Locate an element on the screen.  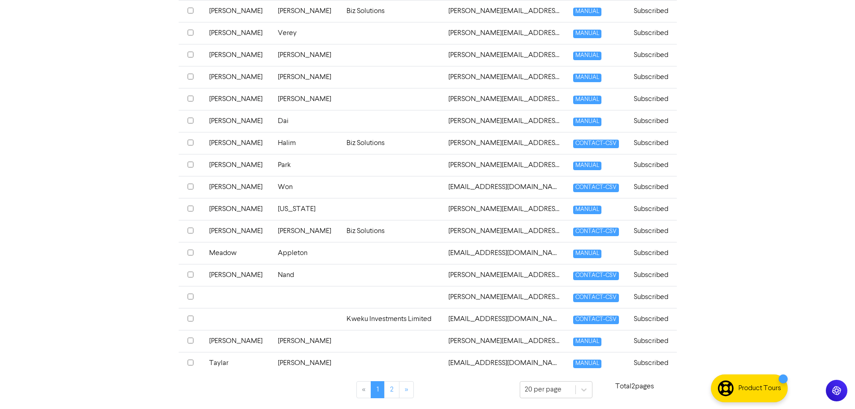
p: Total 2 pages is located at coordinates (634, 386).